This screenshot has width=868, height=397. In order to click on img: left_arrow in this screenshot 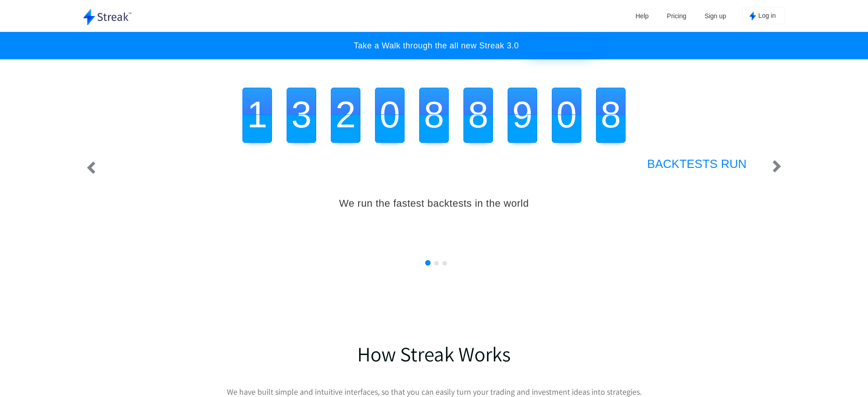, I will do `click(91, 167)`.